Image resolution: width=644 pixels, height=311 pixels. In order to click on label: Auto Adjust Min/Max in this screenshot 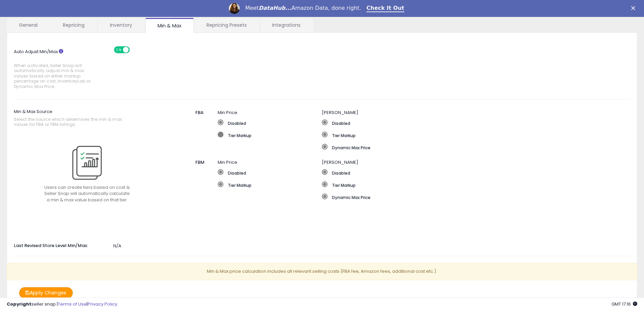, I will do `click(61, 69)`.